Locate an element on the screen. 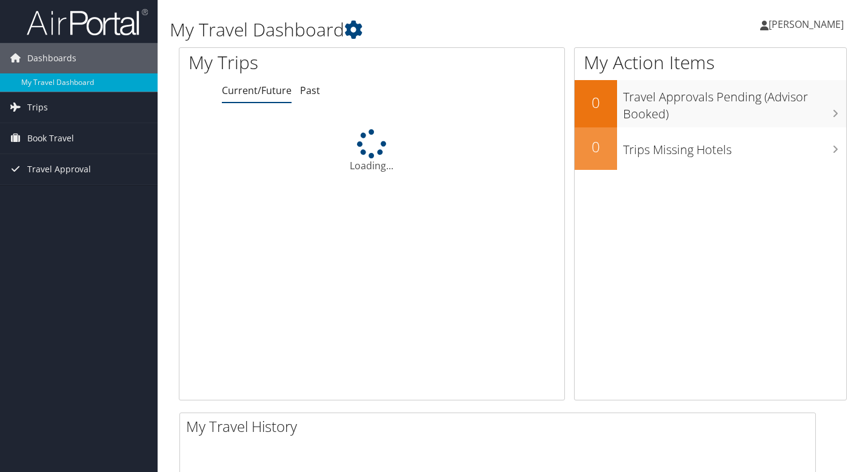 The width and height of the screenshot is (868, 472). a: Past is located at coordinates (310, 90).